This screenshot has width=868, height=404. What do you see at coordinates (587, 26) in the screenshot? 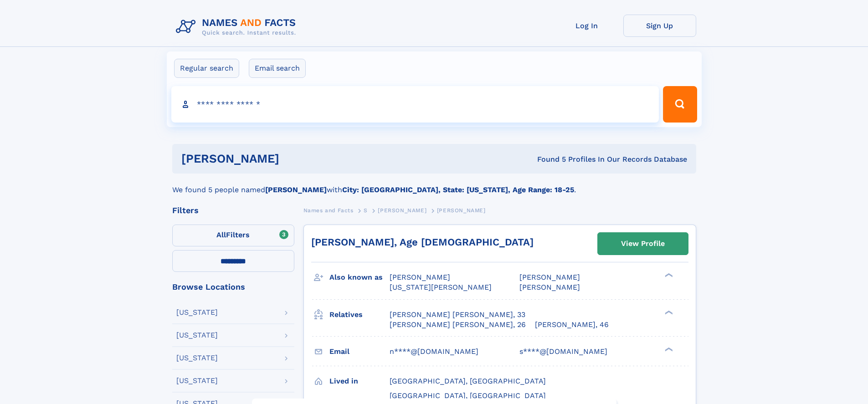
I see `a: Log In` at bounding box center [587, 26].